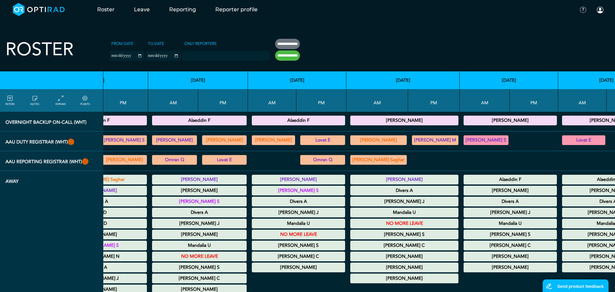  I want to click on a: show/hide notes, so click(35, 100).